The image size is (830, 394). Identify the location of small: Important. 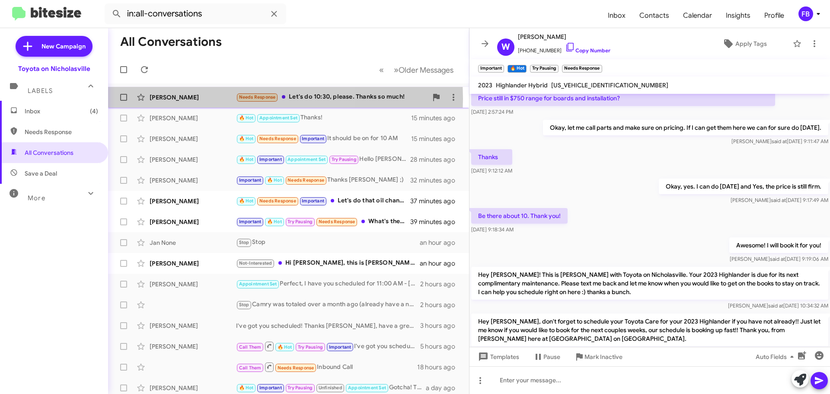
(491, 69).